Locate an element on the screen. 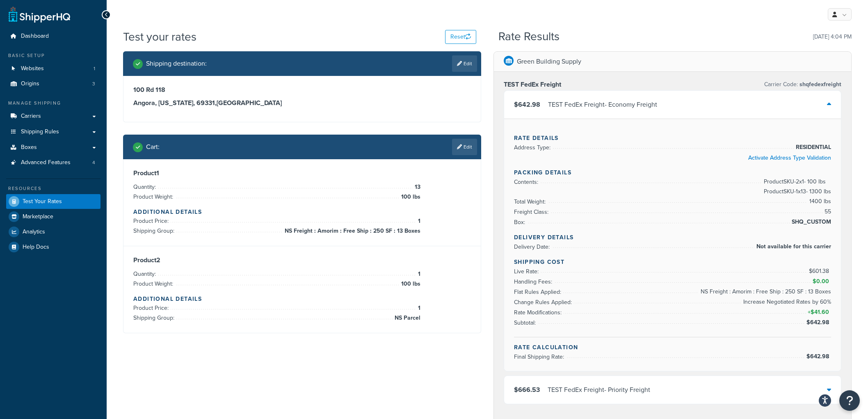  span: $41.60 is located at coordinates (821, 312).